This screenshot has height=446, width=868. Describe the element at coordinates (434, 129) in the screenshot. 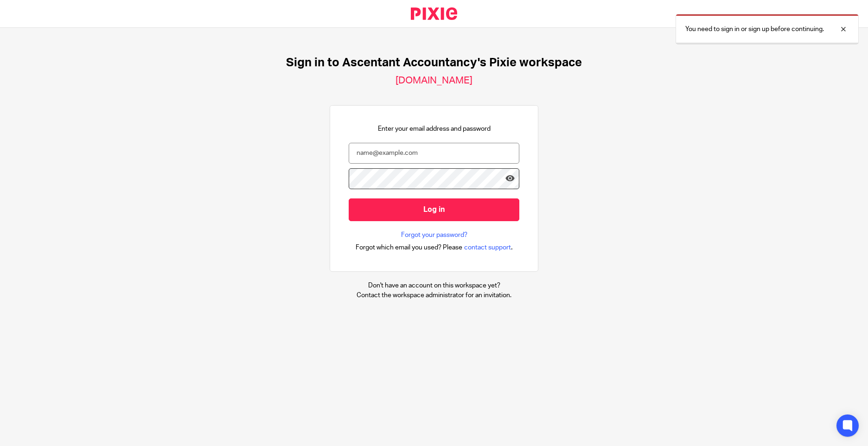

I see `p: Enter your email address and password` at that location.